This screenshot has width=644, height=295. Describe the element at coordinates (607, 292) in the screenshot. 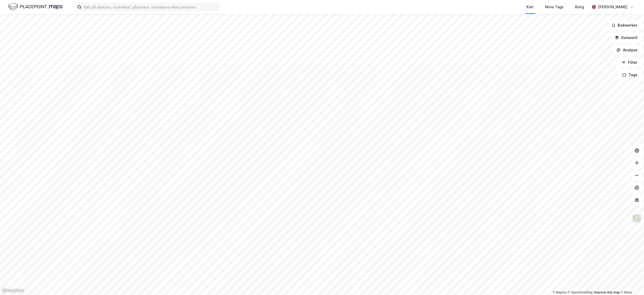

I see `a: Improve this map` at that location.